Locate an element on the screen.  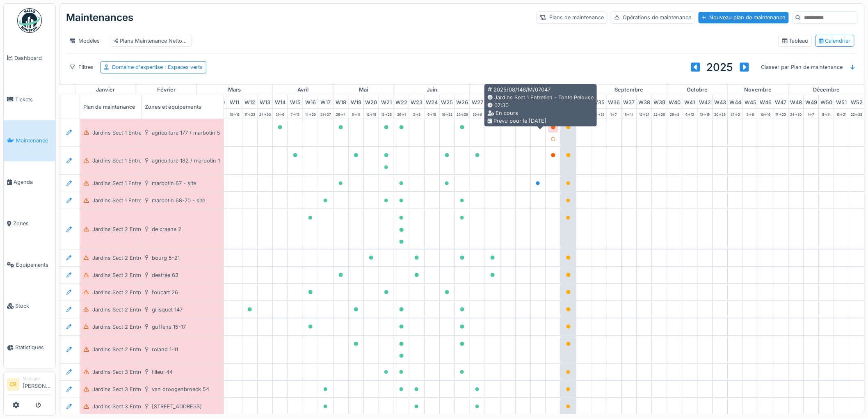
div: Plans de maintenance is located at coordinates (572, 18).